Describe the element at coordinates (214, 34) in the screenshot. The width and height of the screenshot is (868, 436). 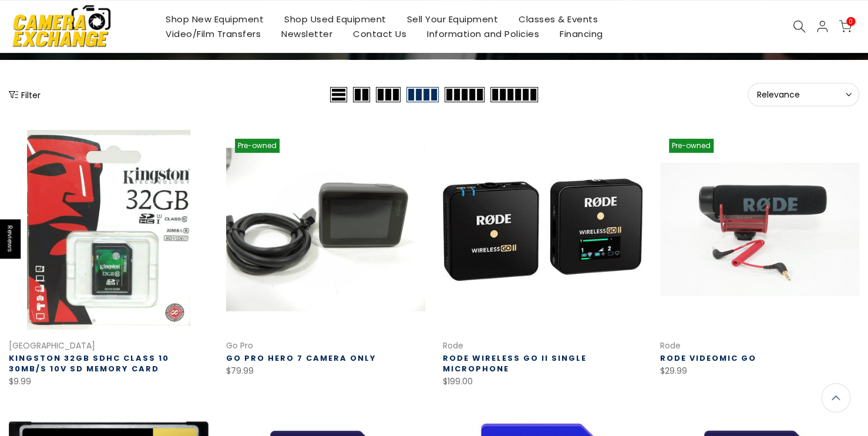
I see `a: Video/Film Transfers` at that location.